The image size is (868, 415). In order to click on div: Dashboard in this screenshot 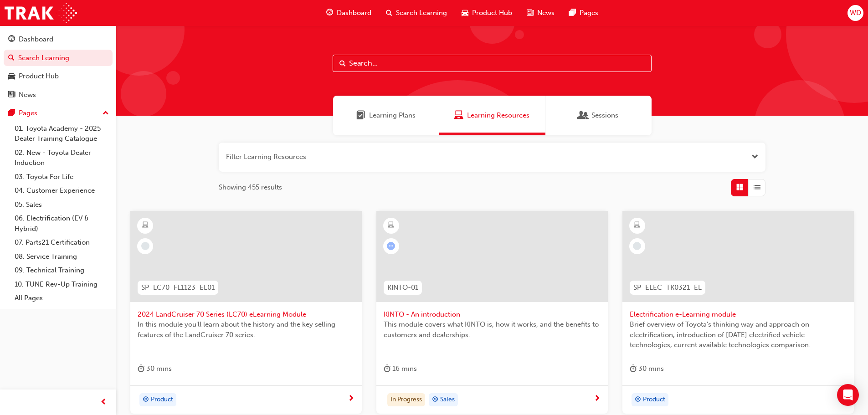, I will do `click(36, 39)`.